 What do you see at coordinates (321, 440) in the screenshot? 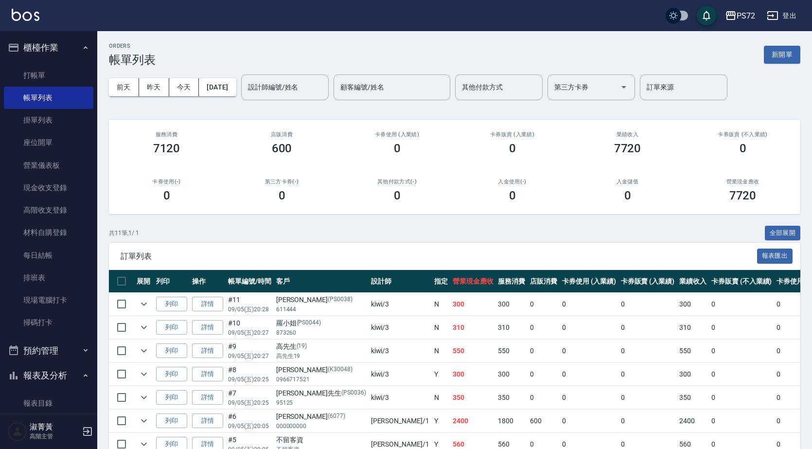
I see `div: 不留客資` at bounding box center [321, 440].